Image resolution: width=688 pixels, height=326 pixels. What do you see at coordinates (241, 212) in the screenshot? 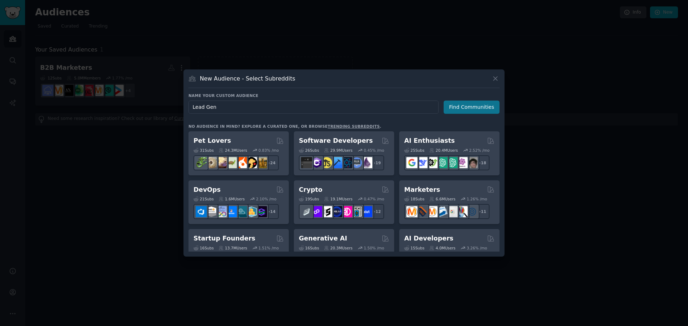
I see `img: platformengineering` at bounding box center [241, 212].